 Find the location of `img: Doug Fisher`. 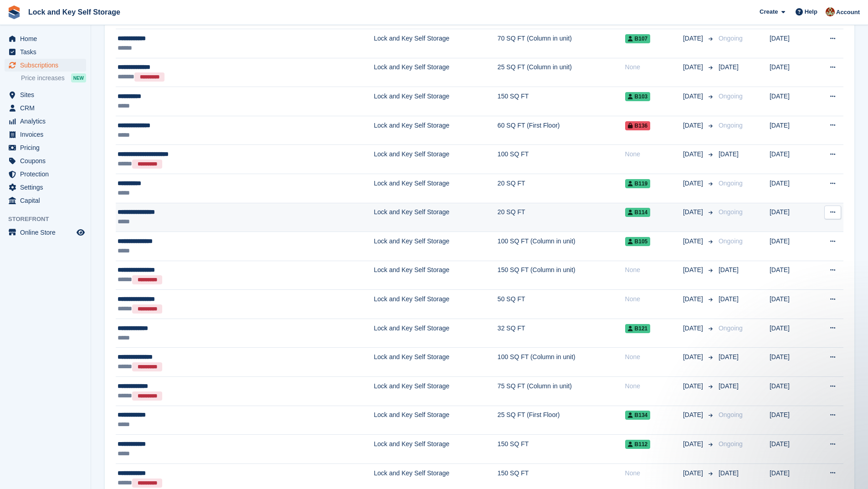

img: Doug Fisher is located at coordinates (830, 12).